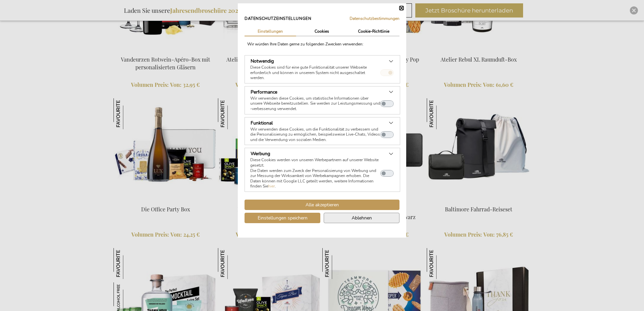 Image resolution: width=644 pixels, height=311 pixels. Describe the element at coordinates (261, 154) in the screenshot. I see `h3: Werbung` at that location.